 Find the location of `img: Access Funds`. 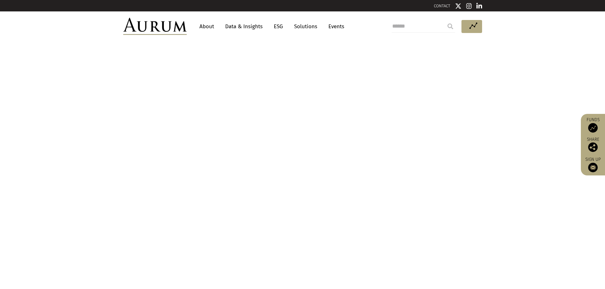

img: Access Funds is located at coordinates (593, 128).